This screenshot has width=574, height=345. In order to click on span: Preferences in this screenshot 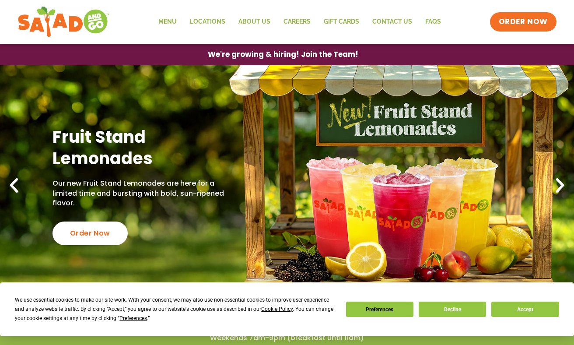, I will do `click(133, 318)`.